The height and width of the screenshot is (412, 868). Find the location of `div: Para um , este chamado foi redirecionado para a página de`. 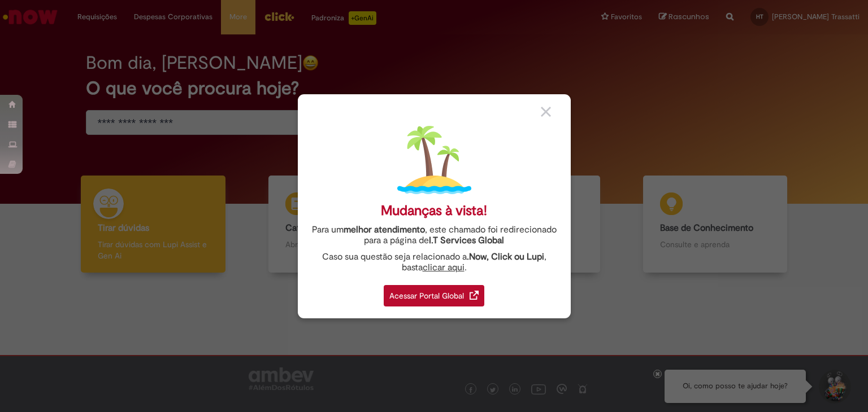

div: Para um , este chamado foi redirecionado para a página de is located at coordinates (434, 236).